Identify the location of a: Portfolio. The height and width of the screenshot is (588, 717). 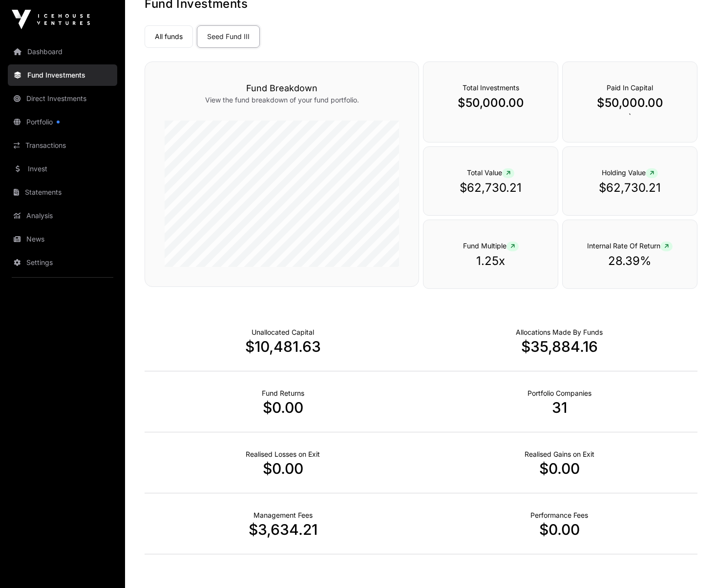
(63, 122).